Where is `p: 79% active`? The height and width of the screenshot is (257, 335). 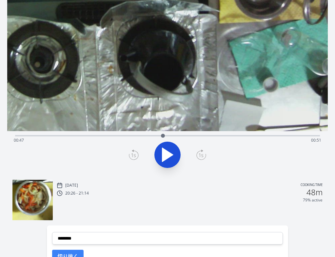 p: 79% active is located at coordinates (313, 200).